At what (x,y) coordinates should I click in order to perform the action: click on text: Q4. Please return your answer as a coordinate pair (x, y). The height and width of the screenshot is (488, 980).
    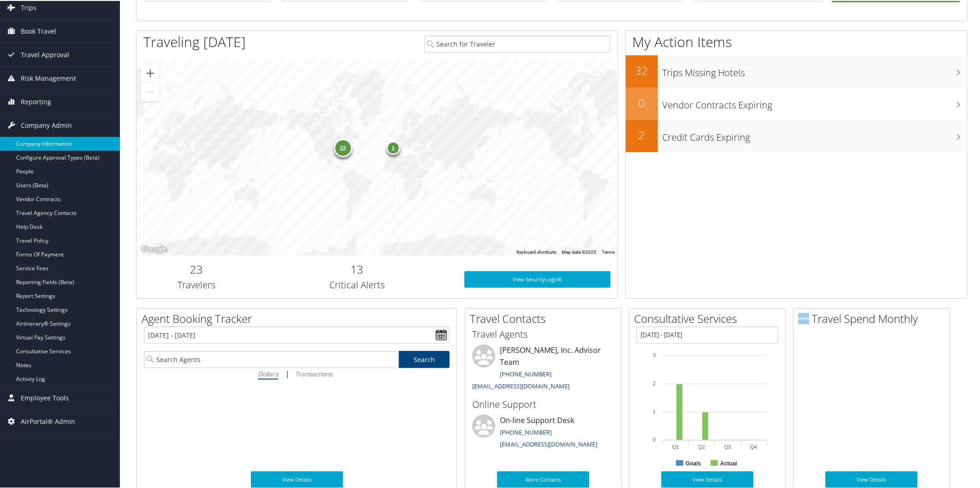
    Looking at the image, I should click on (754, 446).